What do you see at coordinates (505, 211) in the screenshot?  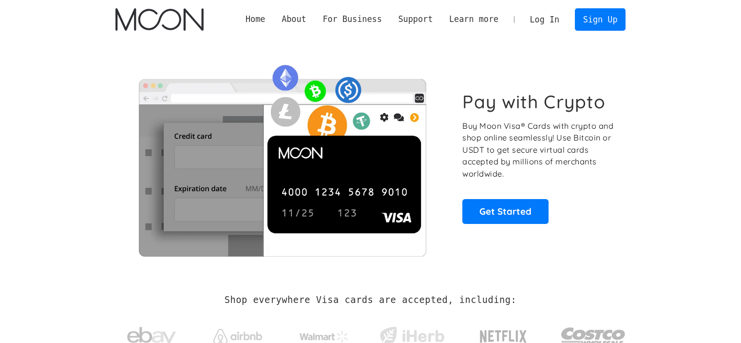 I see `a: Get Started` at bounding box center [505, 211].